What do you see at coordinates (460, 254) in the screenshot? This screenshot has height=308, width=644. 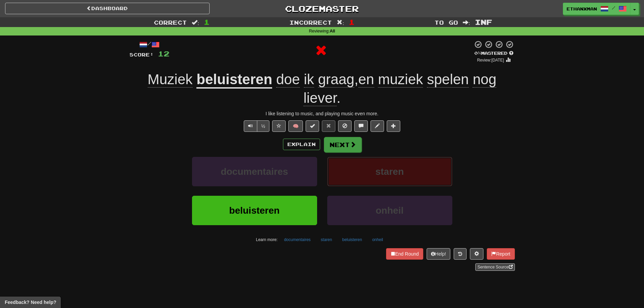 I see `button: Round history (alt+y)` at bounding box center [460, 254].